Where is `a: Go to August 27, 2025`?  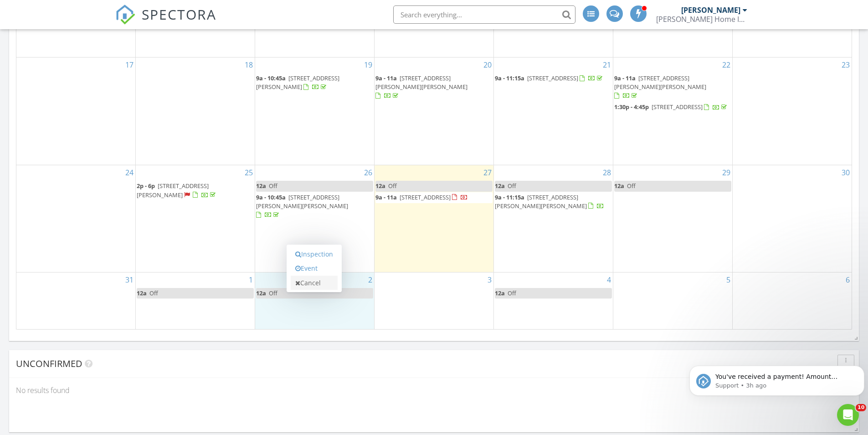 a: Go to August 27, 2025 is located at coordinates (488, 172).